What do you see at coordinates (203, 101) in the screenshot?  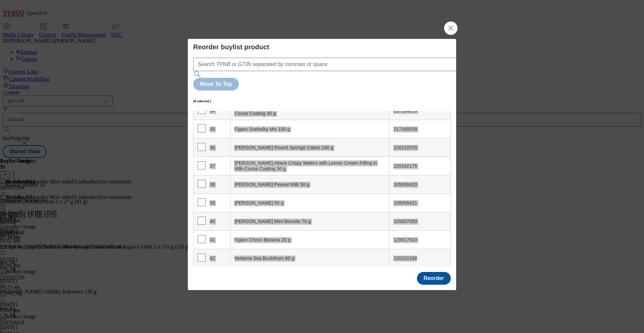 I see `h6: (0 selected )` at bounding box center [203, 101].